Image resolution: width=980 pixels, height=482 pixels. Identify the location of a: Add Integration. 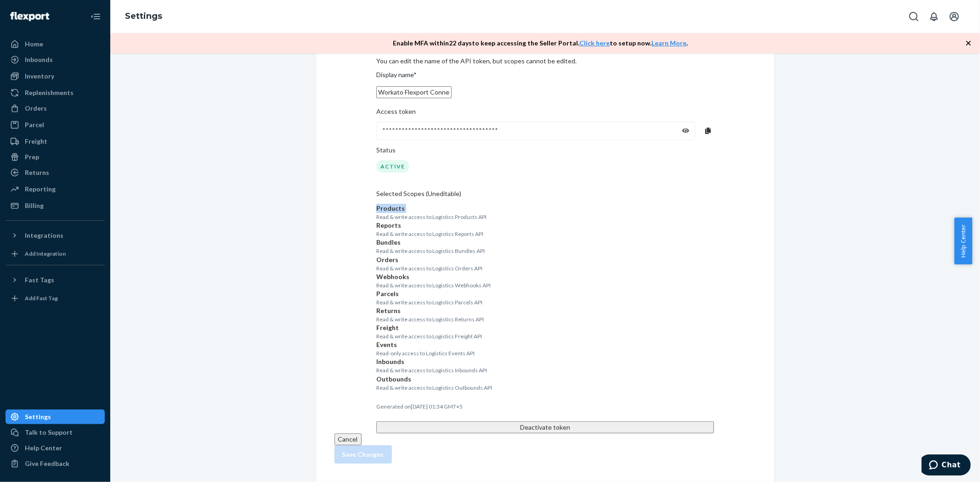
(55, 254).